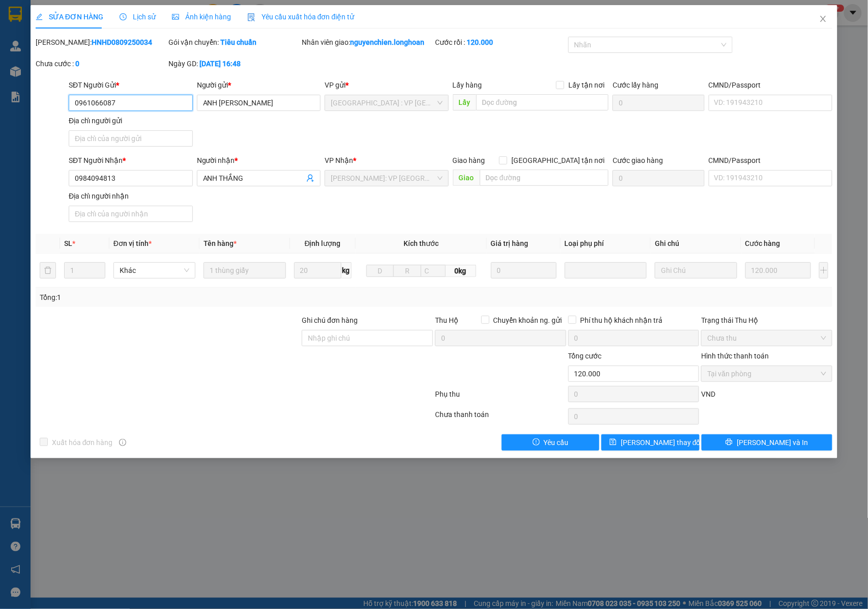 This screenshot has width=868, height=609. Describe the element at coordinates (387, 103) in the screenshot. I see `span: Hà Nội : VP Hà Đông` at that location.